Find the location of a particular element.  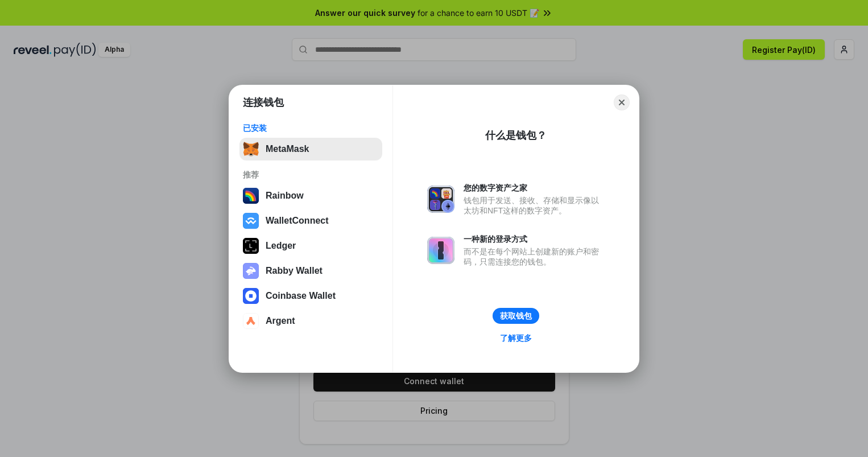

button: Close is located at coordinates (622, 103).